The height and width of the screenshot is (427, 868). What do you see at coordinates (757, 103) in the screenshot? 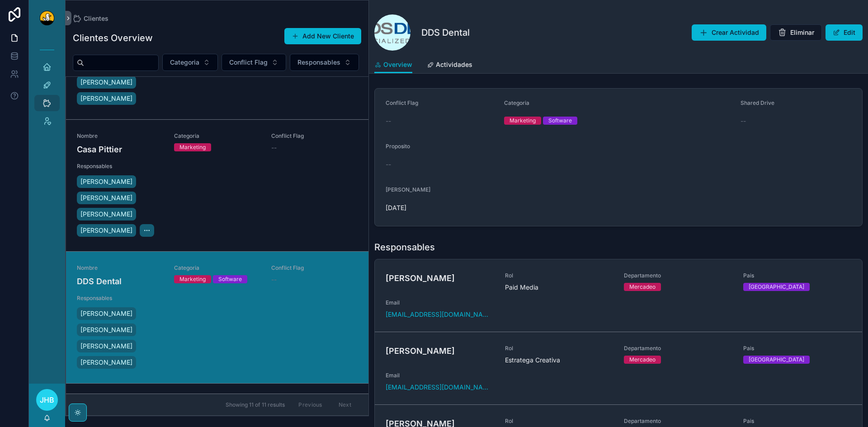
I see `span: Shared Drive` at bounding box center [757, 103].